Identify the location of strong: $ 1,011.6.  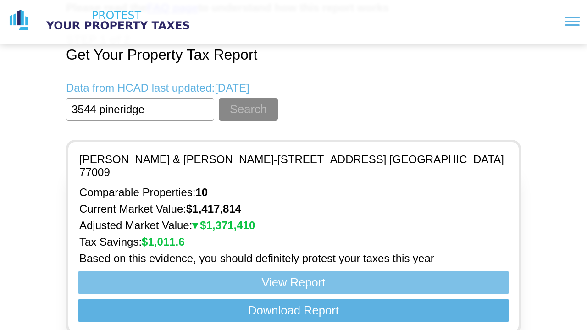
(163, 242).